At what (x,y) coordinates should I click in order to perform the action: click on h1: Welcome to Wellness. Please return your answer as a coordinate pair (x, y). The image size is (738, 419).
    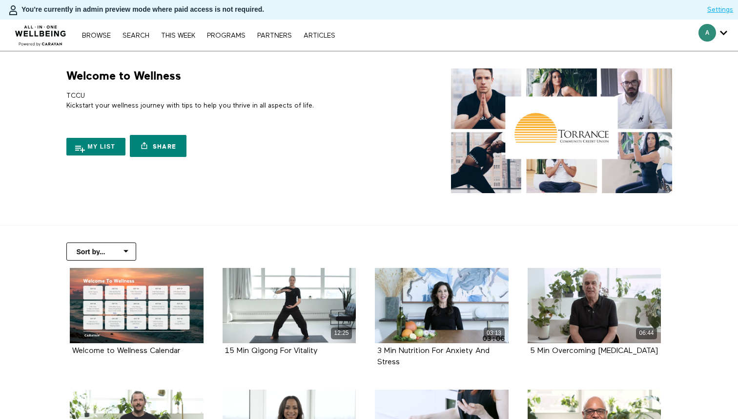
    Looking at the image, I should click on (124, 76).